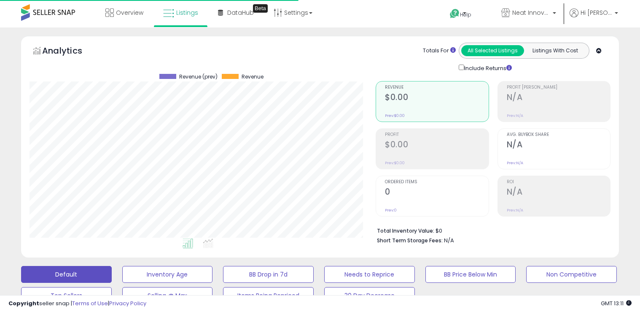  What do you see at coordinates (167, 274) in the screenshot?
I see `button: Inventory Age` at bounding box center [167, 274].